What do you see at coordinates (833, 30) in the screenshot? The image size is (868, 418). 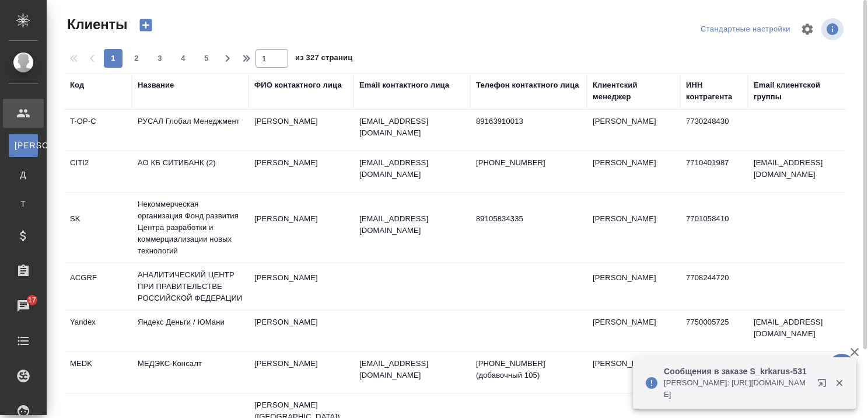 I see `span: Посмотреть информацию` at bounding box center [833, 30].